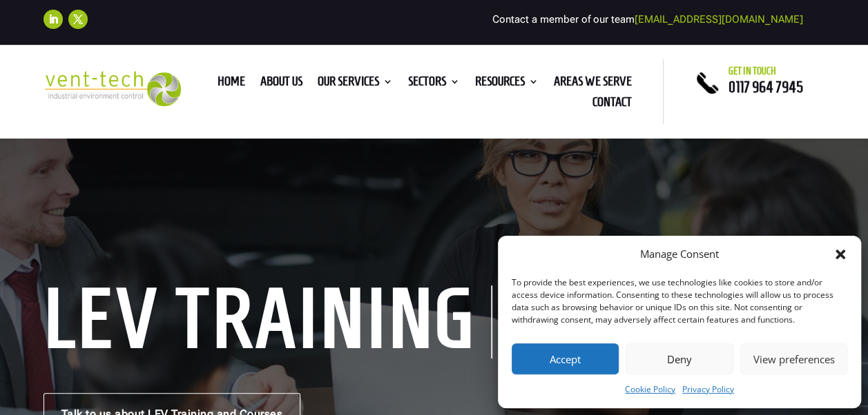 This screenshot has height=415, width=868. I want to click on h1: LEV Training Courses, so click(268, 322).